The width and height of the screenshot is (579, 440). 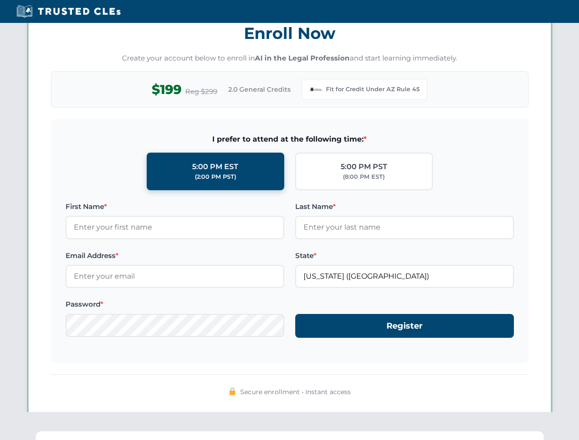 I want to click on div: (8:00 PM EST), so click(x=363, y=177).